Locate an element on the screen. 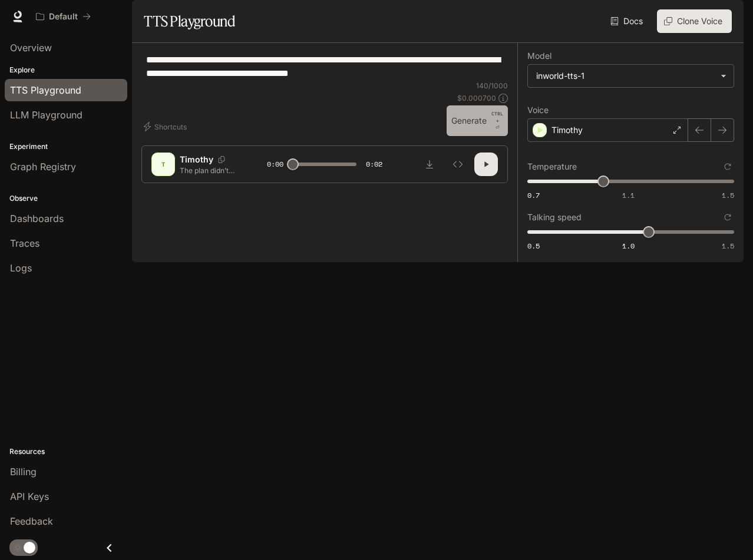 The image size is (753, 560). span: 0.5 is located at coordinates (533, 246).